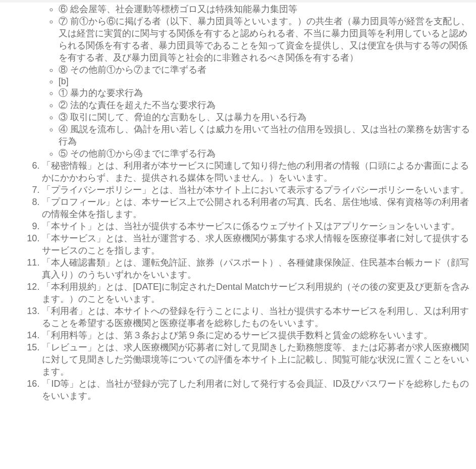 This screenshot has width=476, height=469. What do you see at coordinates (64, 81) in the screenshot?
I see `span: [b]` at bounding box center [64, 81].